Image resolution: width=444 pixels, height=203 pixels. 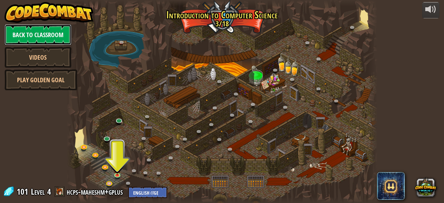 I want to click on img: CodeCombat - Learn how to code by playing a game, so click(x=49, y=13).